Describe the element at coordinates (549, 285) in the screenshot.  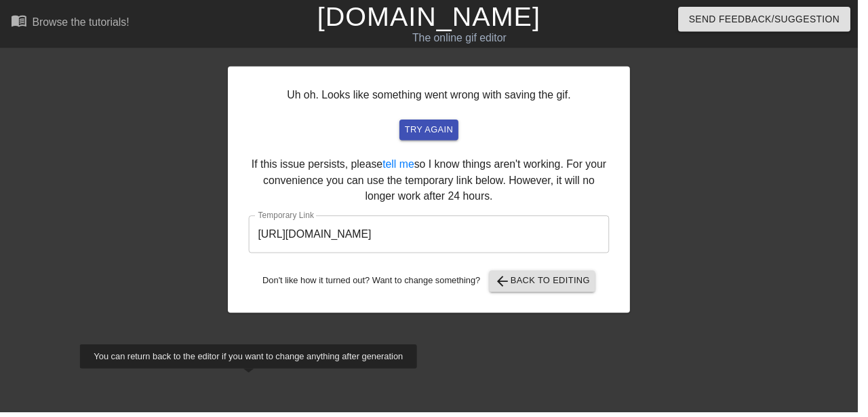
I see `button: Back to Editing` at that location.